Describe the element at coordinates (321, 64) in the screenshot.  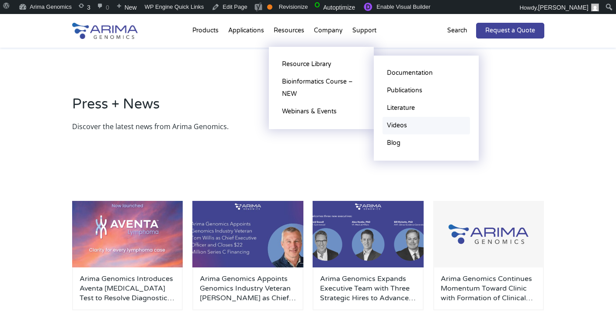
I see `a: Resource Library` at that location.